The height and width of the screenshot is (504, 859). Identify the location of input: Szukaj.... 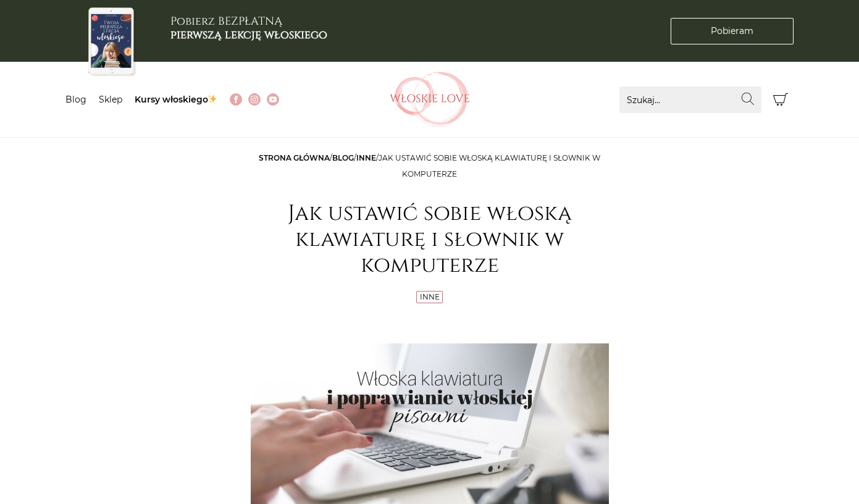
(690, 100).